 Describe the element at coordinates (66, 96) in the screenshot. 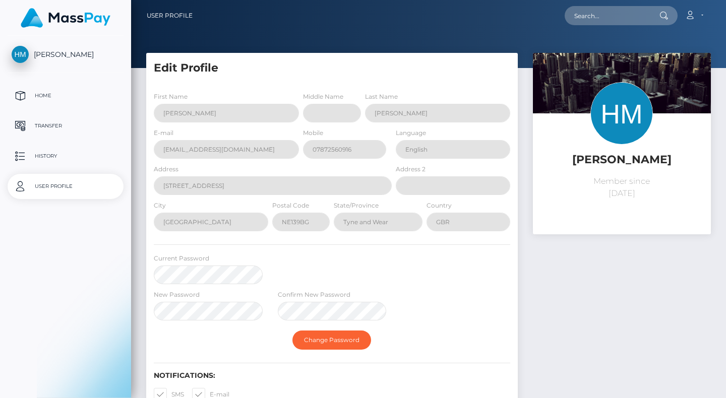

I see `p: Home` at that location.